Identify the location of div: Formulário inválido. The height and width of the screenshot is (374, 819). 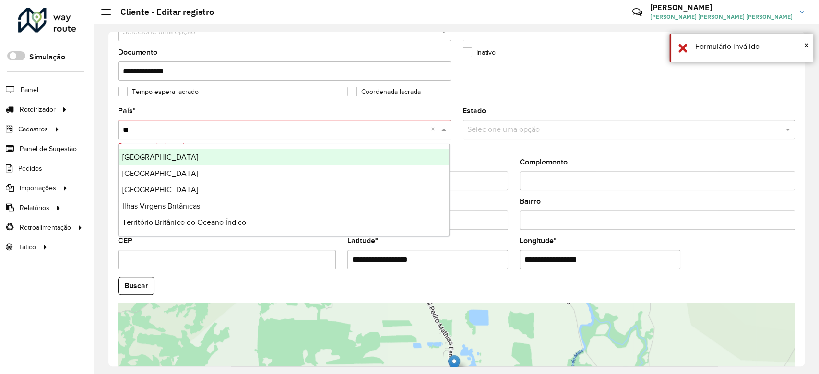
(751, 47).